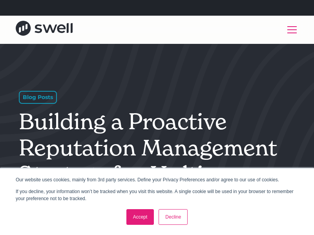  What do you see at coordinates (44, 29) in the screenshot?
I see `a: home` at bounding box center [44, 29].